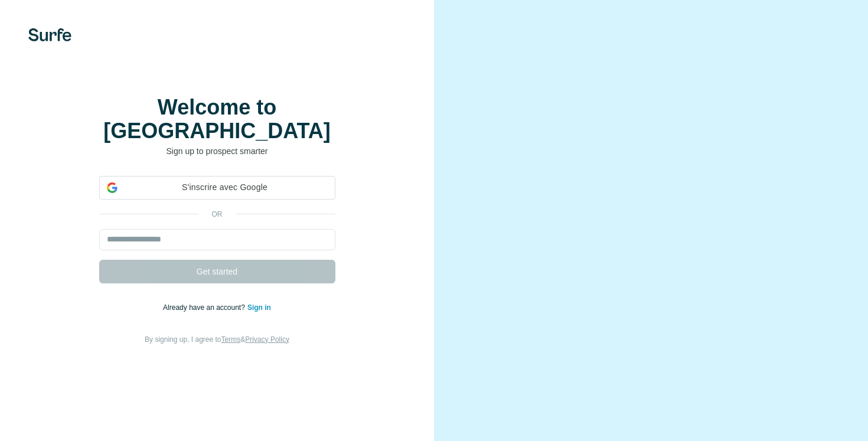  I want to click on a: Terms, so click(231, 340).